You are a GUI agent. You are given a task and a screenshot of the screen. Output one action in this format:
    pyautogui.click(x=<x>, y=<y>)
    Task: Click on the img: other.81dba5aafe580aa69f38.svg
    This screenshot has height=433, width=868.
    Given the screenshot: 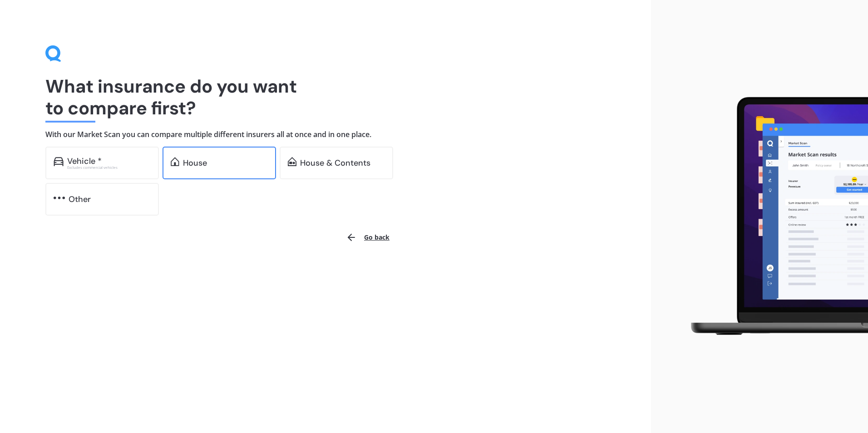 What is the action you would take?
    pyautogui.click(x=59, y=198)
    